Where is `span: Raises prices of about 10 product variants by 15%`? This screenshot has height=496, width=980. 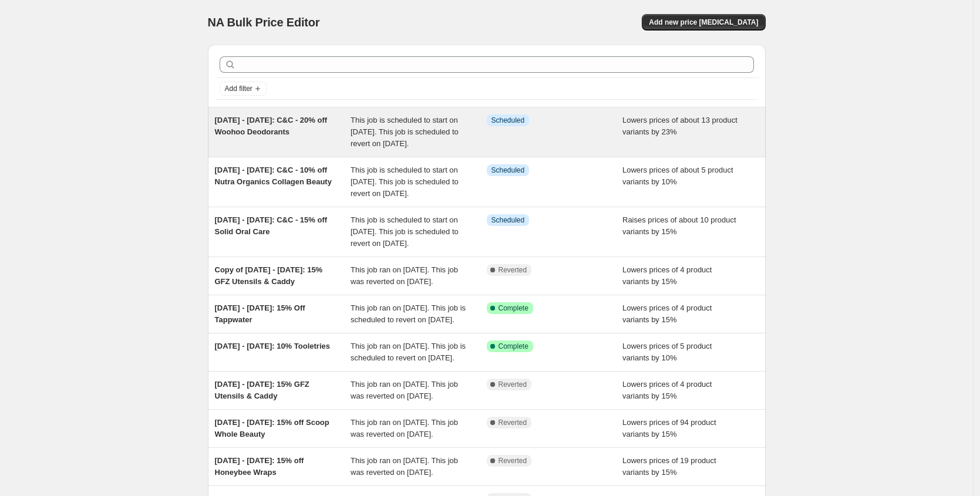 span: Raises prices of about 10 product variants by 15% is located at coordinates (679, 225).